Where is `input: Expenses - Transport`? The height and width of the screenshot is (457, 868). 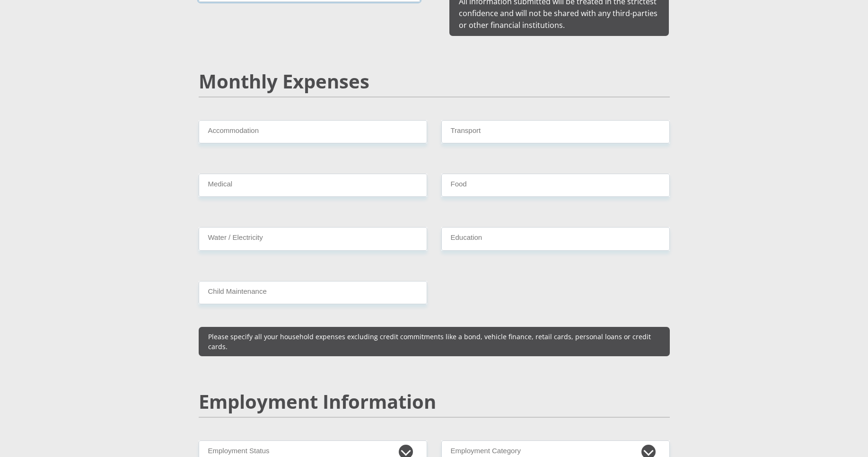
input: Expenses - Transport is located at coordinates (555, 131).